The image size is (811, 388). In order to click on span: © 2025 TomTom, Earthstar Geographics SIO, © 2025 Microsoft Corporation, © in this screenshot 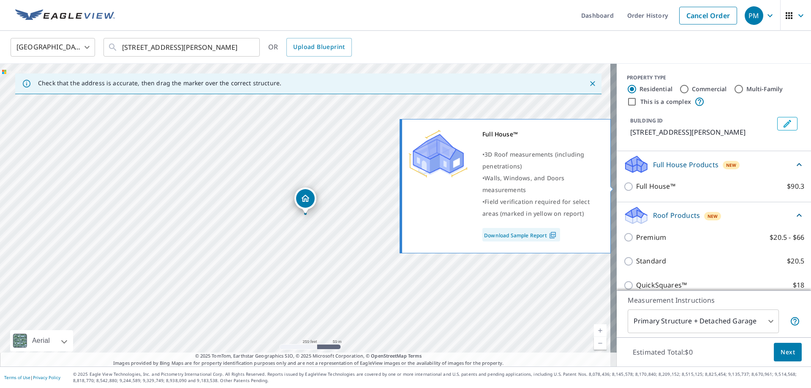, I will do `click(308, 356)`.